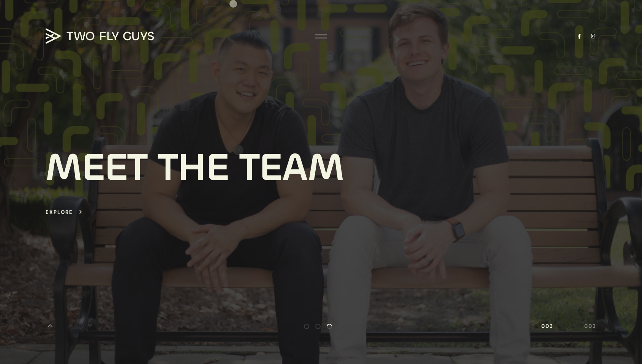  What do you see at coordinates (90, 326) in the screenshot?
I see `div: Next slide` at bounding box center [90, 326].